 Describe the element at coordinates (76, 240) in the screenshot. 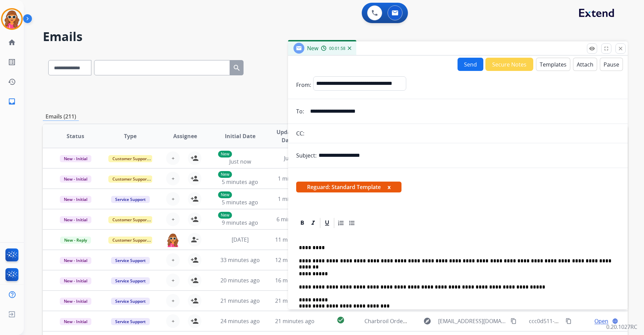

I see `span: New - Reply` at that location.